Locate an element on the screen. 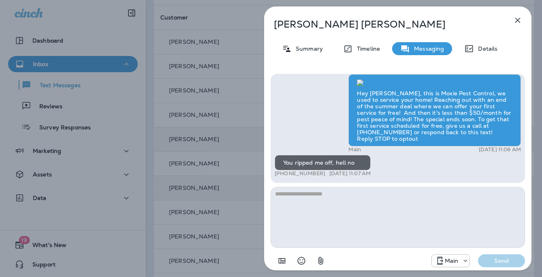  div: +1 (817) 482-3792 is located at coordinates (451, 260).